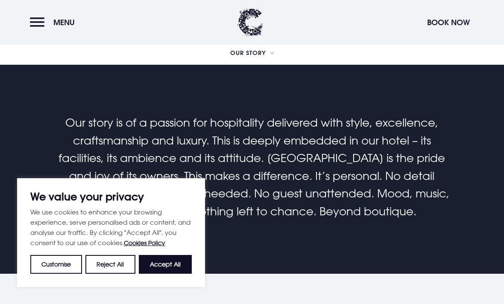  What do you see at coordinates (111, 227) in the screenshot?
I see `p: We use cookies to enhance your browsing experience, serve personalised ads or content, and analys...` at bounding box center [111, 227].